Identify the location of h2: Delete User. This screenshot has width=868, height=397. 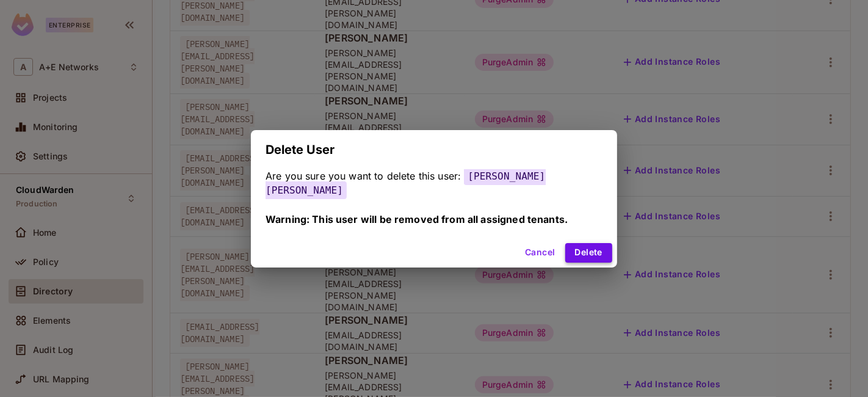
(434, 149).